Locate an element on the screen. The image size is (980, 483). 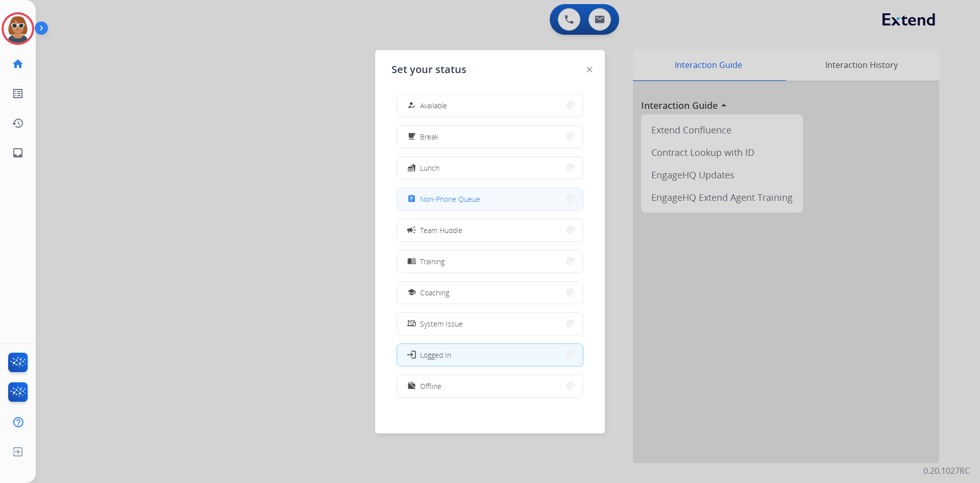
mat-icon: home is located at coordinates (18, 64).